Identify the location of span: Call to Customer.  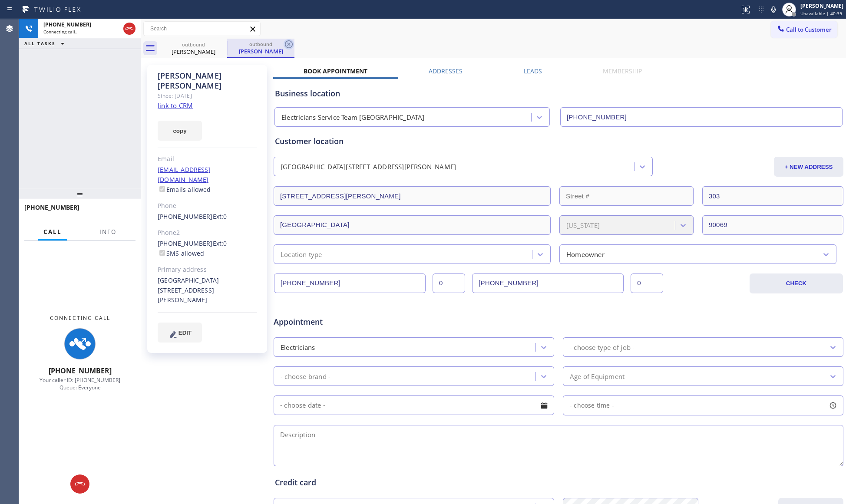
(808, 30).